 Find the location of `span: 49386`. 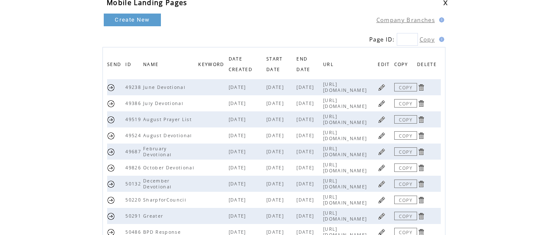

span: 49386 is located at coordinates (134, 103).